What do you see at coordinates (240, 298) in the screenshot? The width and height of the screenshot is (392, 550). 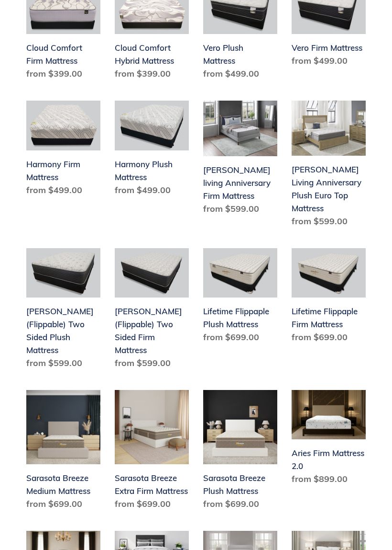 I see `a: Lifetime Flippaple Plush Mattress` at bounding box center [240, 298].